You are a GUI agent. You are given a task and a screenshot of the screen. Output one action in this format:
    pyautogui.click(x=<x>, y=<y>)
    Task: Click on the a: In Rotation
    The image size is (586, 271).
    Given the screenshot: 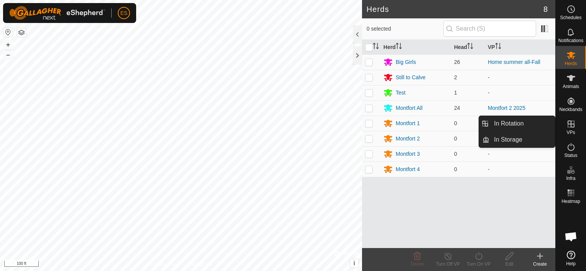 What is the action you would take?
    pyautogui.click(x=522, y=124)
    